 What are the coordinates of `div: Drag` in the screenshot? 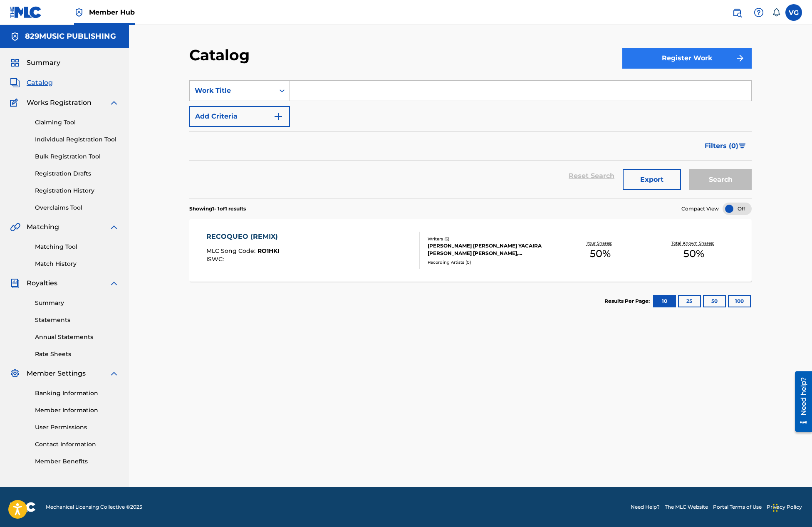 It's located at (776, 508).